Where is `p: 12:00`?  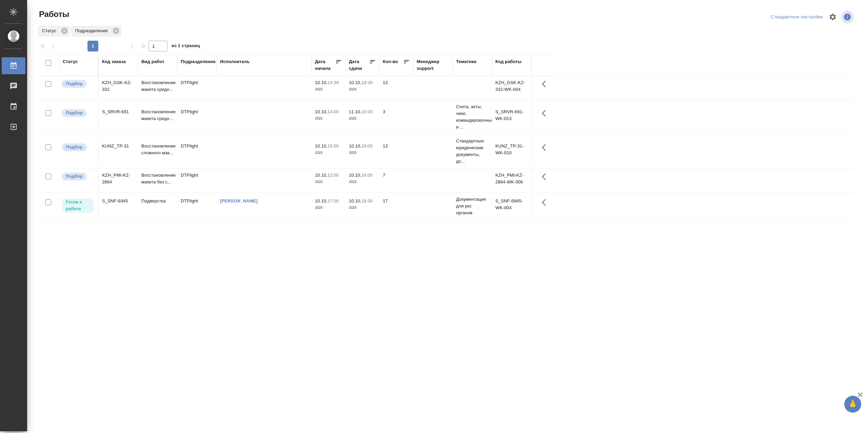
p: 12:00 is located at coordinates (333, 175).